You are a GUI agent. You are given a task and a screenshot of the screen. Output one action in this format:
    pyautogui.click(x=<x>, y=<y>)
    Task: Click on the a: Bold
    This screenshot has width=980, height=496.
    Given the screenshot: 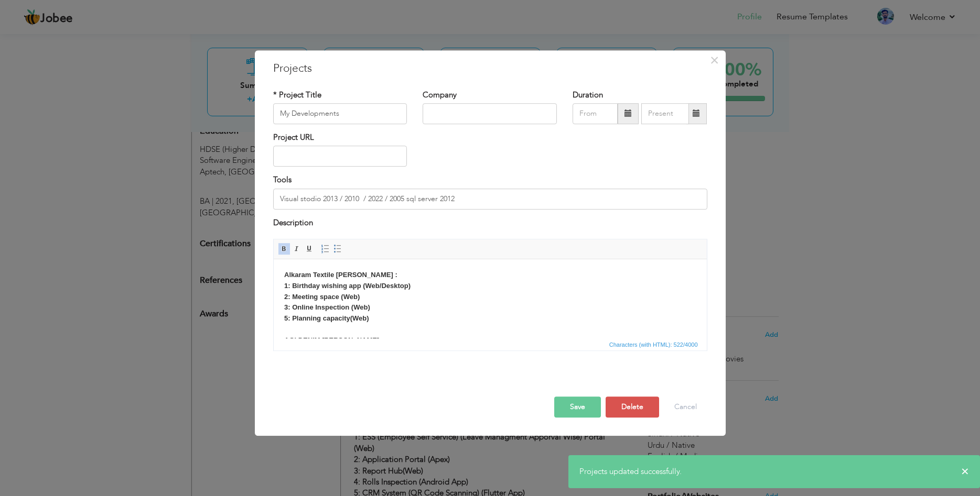 What is the action you would take?
    pyautogui.click(x=284, y=249)
    